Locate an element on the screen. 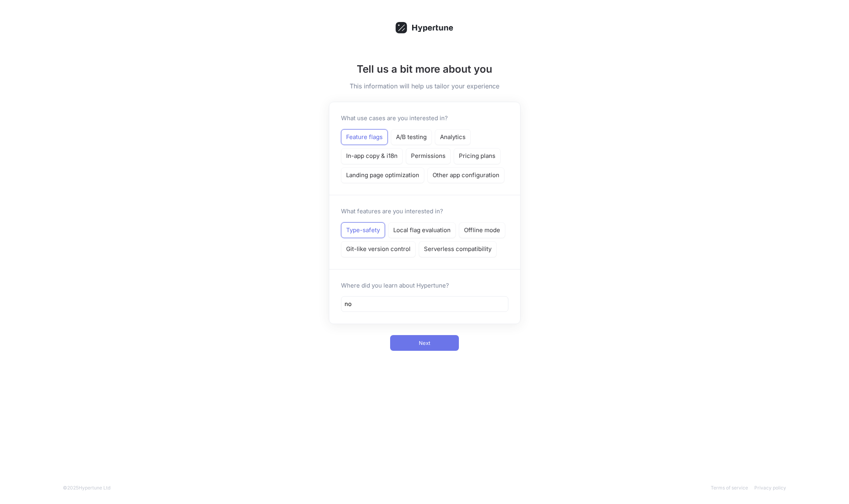 This screenshot has width=849, height=504. p: Pricing plans is located at coordinates (477, 156).